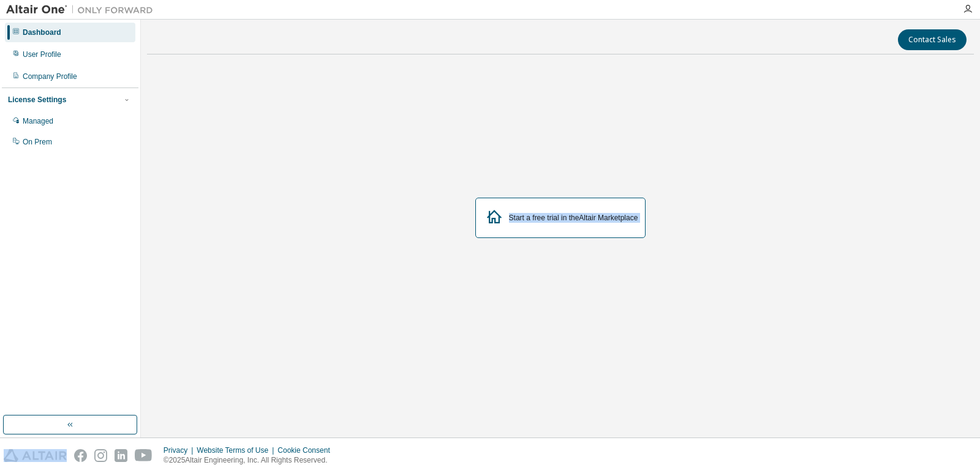 The width and height of the screenshot is (980, 473). I want to click on div: Dashboard, so click(42, 33).